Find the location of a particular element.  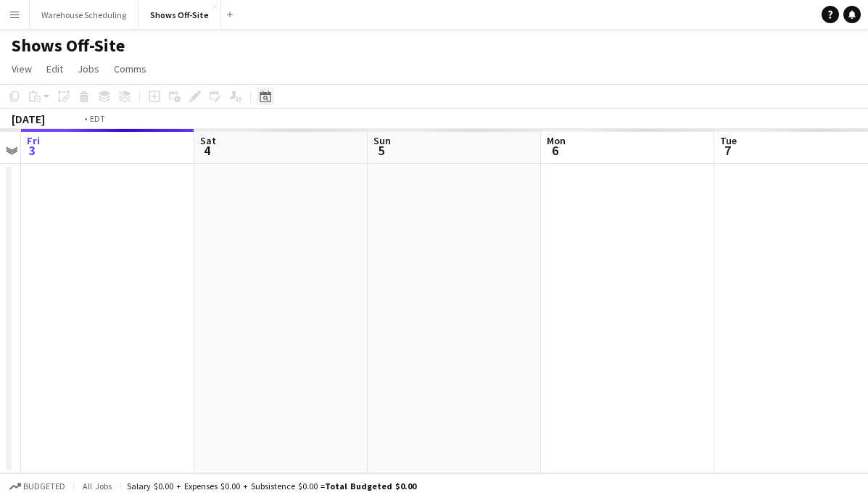

span: 4 is located at coordinates (206, 150).